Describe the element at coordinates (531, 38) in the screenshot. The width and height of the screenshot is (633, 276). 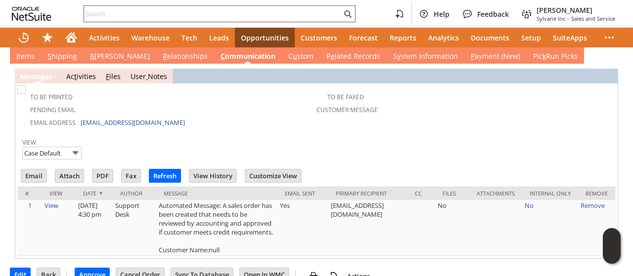
I see `span: Setup` at that location.